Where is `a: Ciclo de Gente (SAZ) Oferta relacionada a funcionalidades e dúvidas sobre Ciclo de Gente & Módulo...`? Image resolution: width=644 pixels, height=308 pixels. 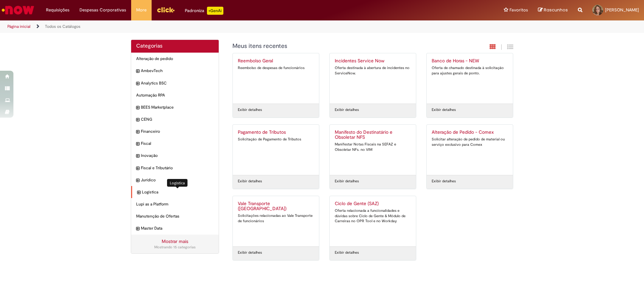
a: Ciclo de Gente (SAZ) Oferta relacionada a funcionalidades e dúvidas sobre Ciclo de Gente & Módulo... is located at coordinates (372, 221).